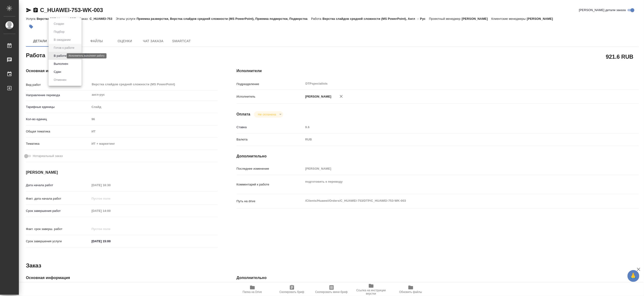 The image size is (644, 296). Describe the element at coordinates (64, 48) in the screenshot. I see `button: Готов к работе` at that location.